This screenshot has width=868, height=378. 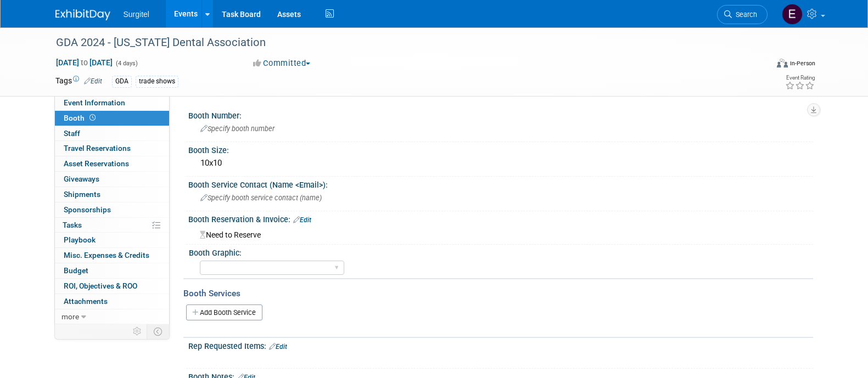 What do you see at coordinates (112, 271) in the screenshot?
I see `a: Budget` at bounding box center [112, 271].